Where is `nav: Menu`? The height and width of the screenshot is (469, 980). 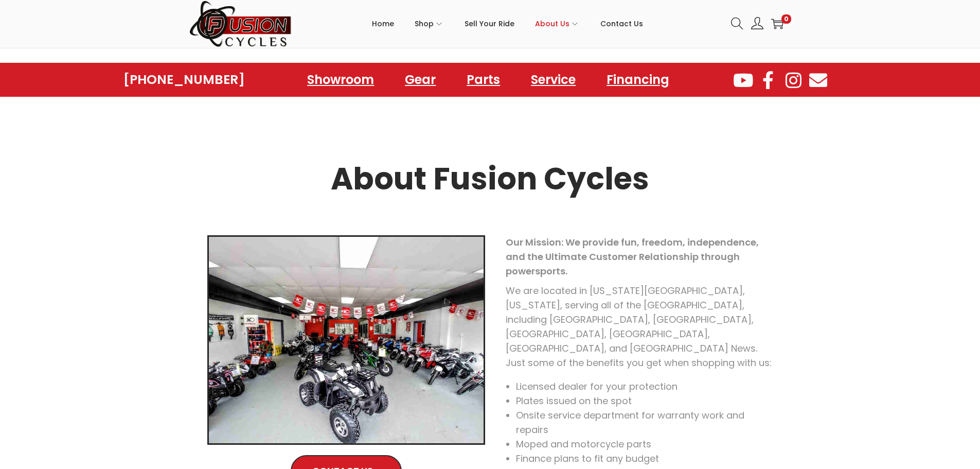
nav: Menu is located at coordinates (488, 80).